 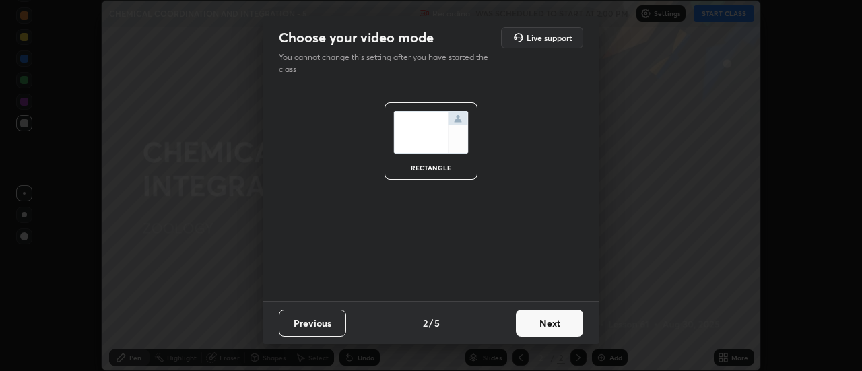 I want to click on h5: Live support, so click(x=549, y=38).